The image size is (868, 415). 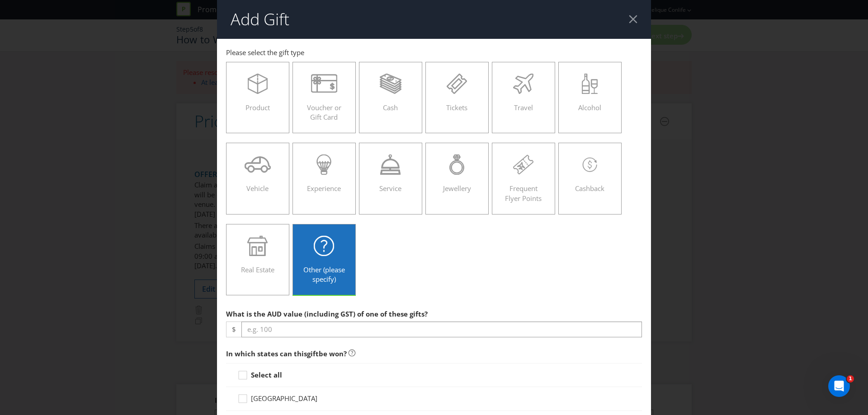 What do you see at coordinates (390, 188) in the screenshot?
I see `span: Service` at bounding box center [390, 188].